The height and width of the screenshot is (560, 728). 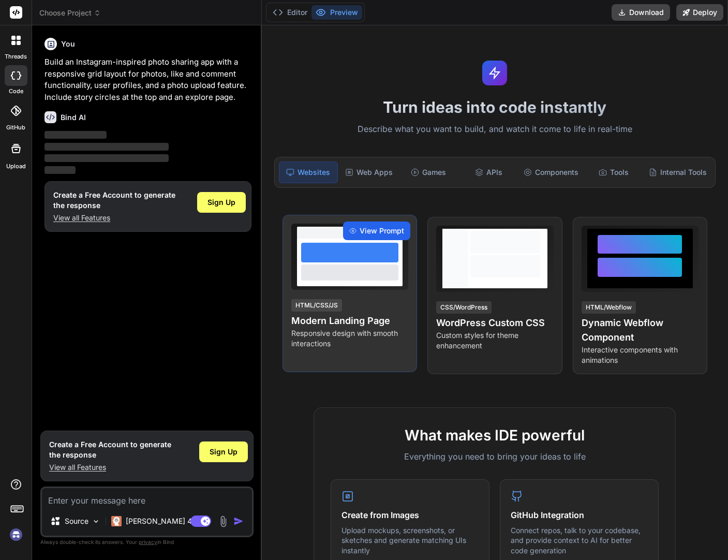 What do you see at coordinates (317, 305) in the screenshot?
I see `div: HTML/CSS/JS` at bounding box center [317, 305].